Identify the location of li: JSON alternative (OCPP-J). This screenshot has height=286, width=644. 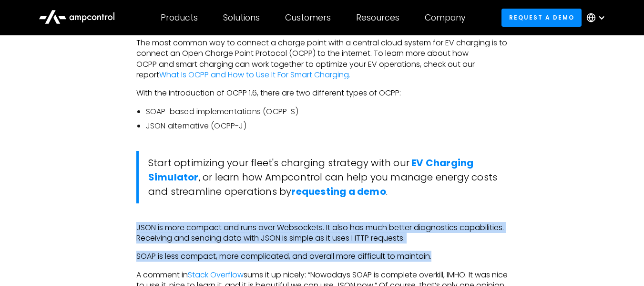
(326, 126).